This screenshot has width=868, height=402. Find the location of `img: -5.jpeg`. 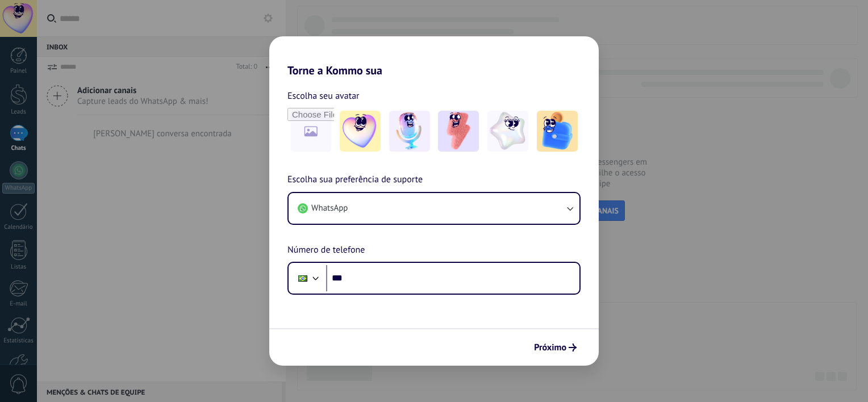

img: -5.jpeg is located at coordinates (557, 132).